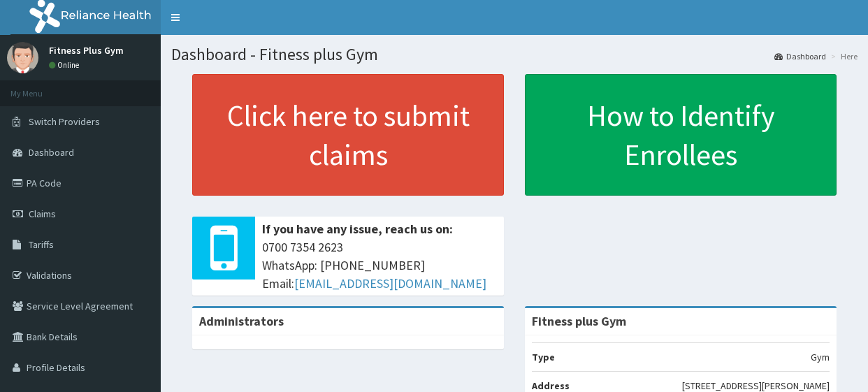  Describe the element at coordinates (42, 214) in the screenshot. I see `span: Claims` at that location.